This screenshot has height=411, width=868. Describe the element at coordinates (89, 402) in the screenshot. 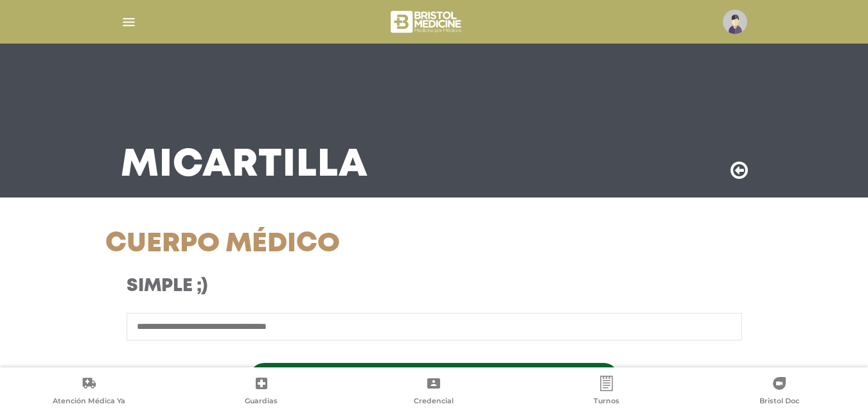

I see `span: Atención Médica Ya` at that location.